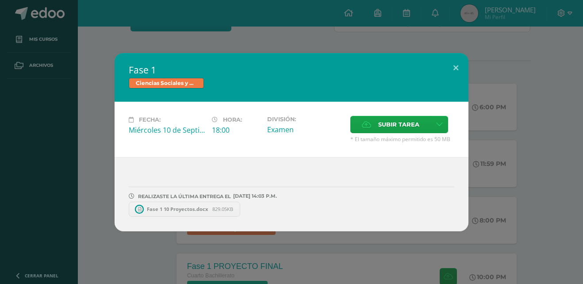  I want to click on button: Close (Esc), so click(456, 68).